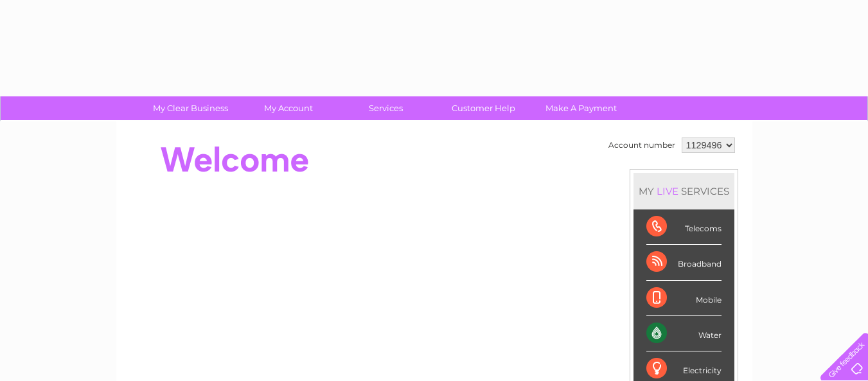 This screenshot has width=868, height=381. Describe the element at coordinates (684, 262) in the screenshot. I see `div: Broadband` at that location.